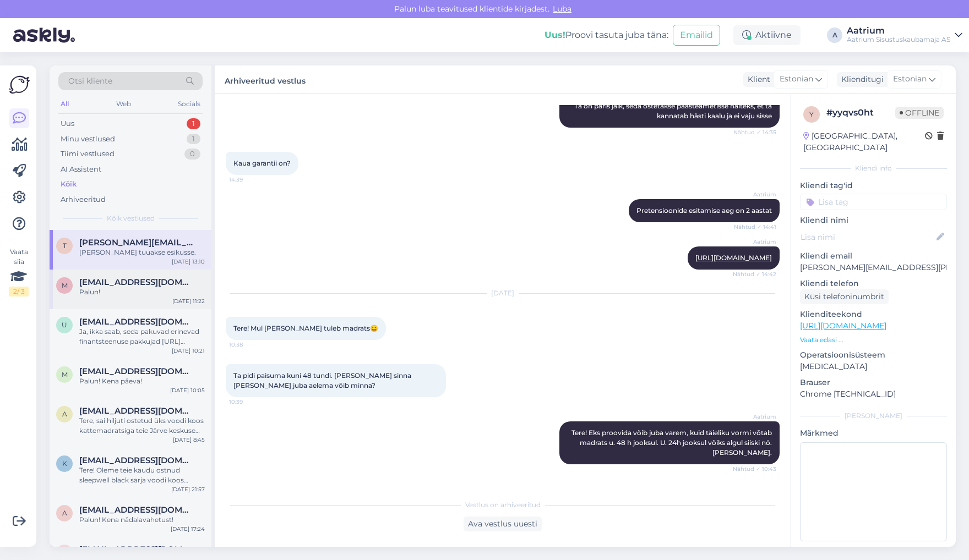 Image resolution: width=969 pixels, height=560 pixels. What do you see at coordinates (262, 163) in the screenshot?
I see `span: Kaua garantii on?` at bounding box center [262, 163].